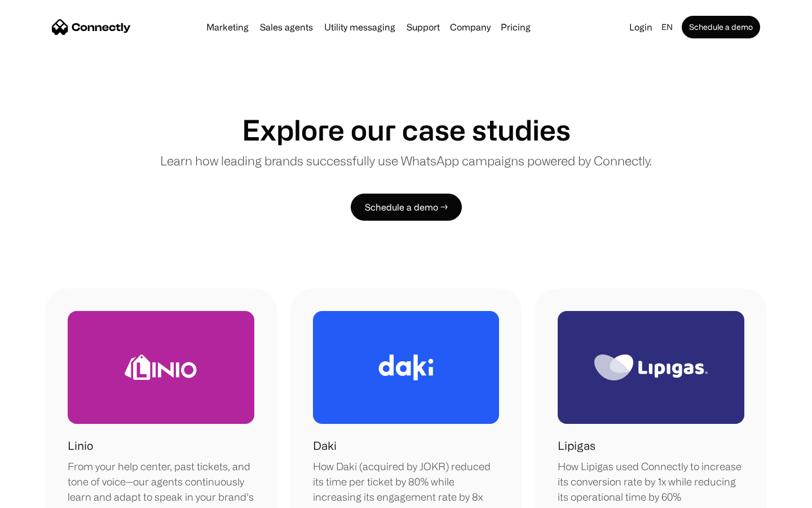  Describe the element at coordinates (721, 27) in the screenshot. I see `a: Schedule a demo` at that location.